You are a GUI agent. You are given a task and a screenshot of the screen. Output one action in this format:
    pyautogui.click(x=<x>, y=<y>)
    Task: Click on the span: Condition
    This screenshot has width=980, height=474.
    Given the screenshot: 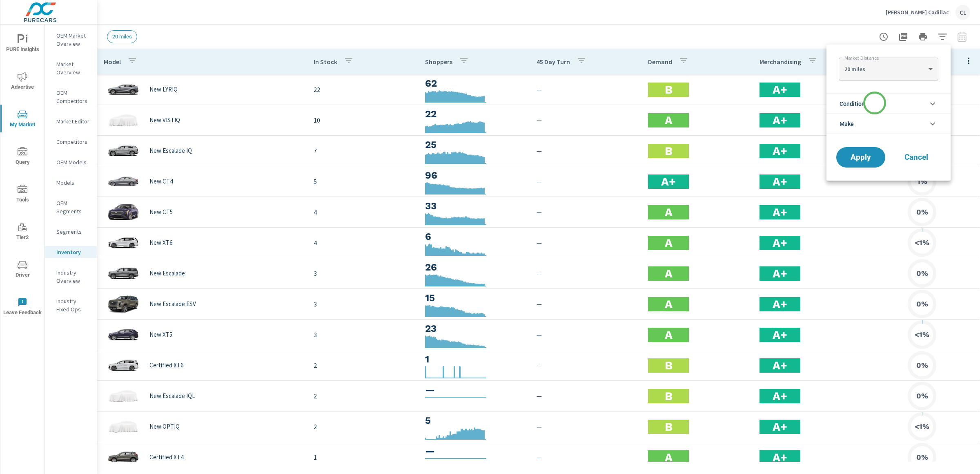 What is the action you would take?
    pyautogui.click(x=852, y=104)
    